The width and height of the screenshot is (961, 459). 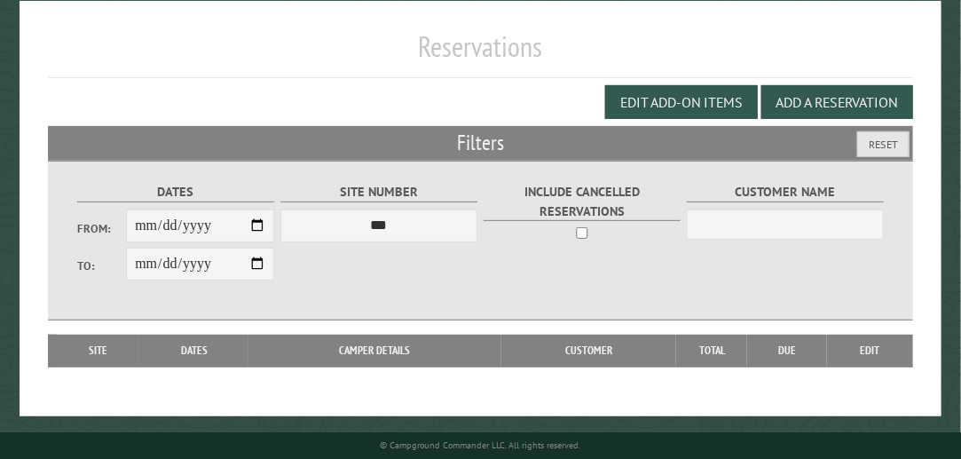 What do you see at coordinates (869, 350) in the screenshot?
I see `th: Edit` at bounding box center [869, 350].